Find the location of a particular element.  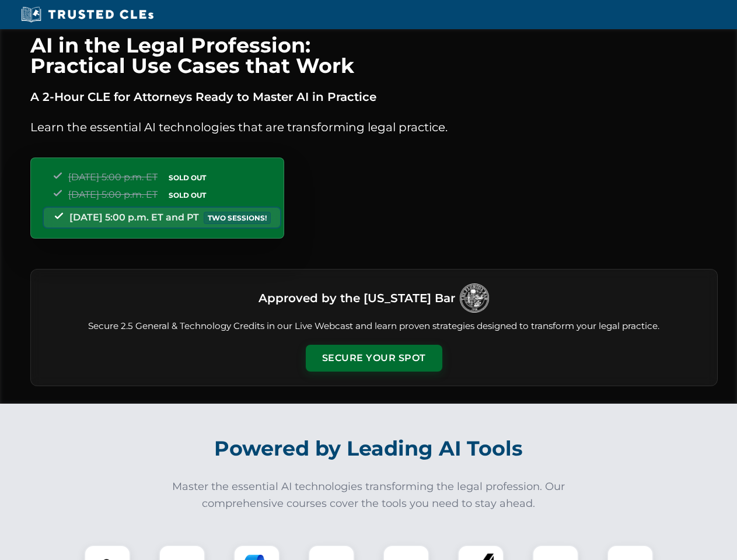

h2: Powered by Leading AI Tools is located at coordinates (369, 449).